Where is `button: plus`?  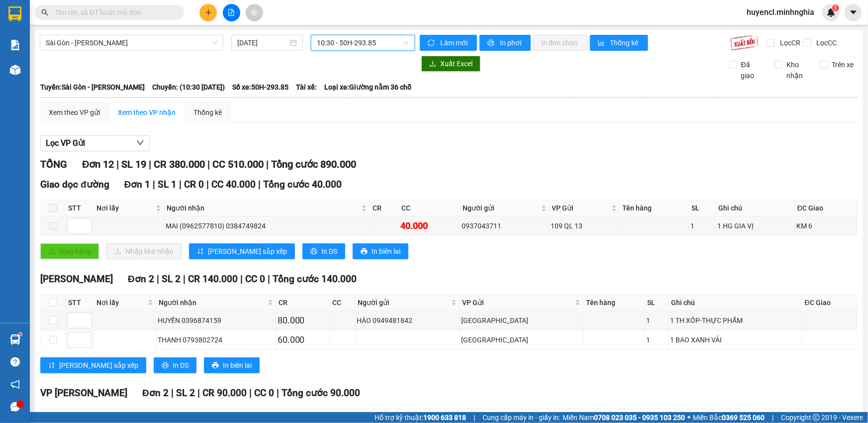
button: plus is located at coordinates (208, 13).